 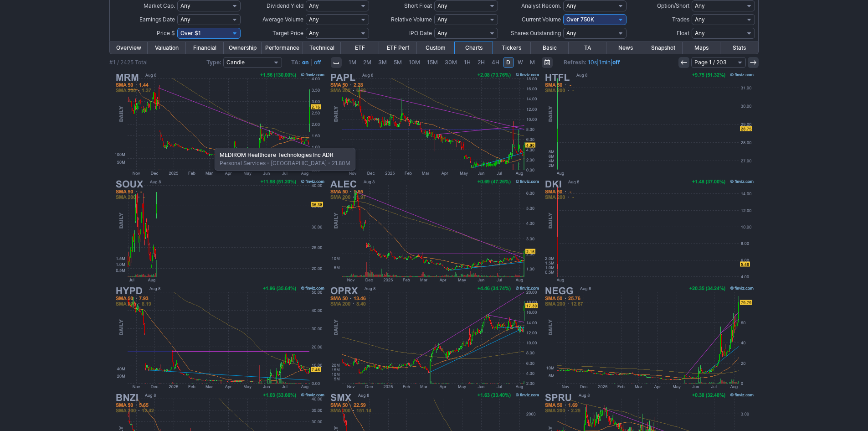 What do you see at coordinates (129, 62) in the screenshot?
I see `div: #1 / 2425 Total` at bounding box center [129, 62].